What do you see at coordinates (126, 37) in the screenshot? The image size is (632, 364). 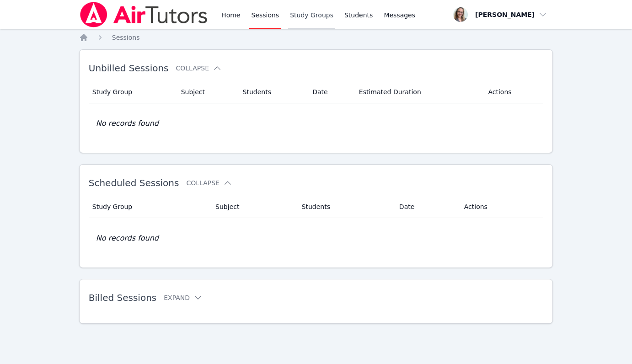 I see `span: Sessions` at bounding box center [126, 37].